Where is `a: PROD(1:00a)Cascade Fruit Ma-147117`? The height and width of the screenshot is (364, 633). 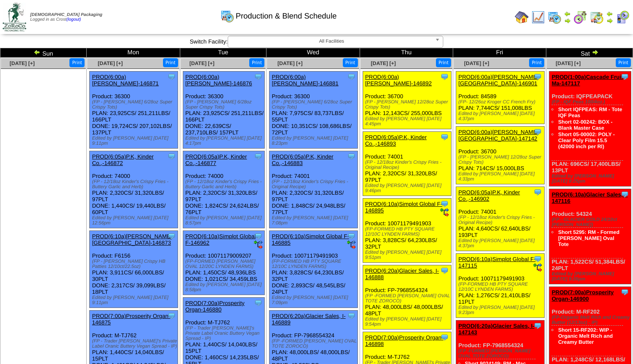
a: PROD(1:00a)Cascade Fruit Ma-147117 is located at coordinates (586, 80).